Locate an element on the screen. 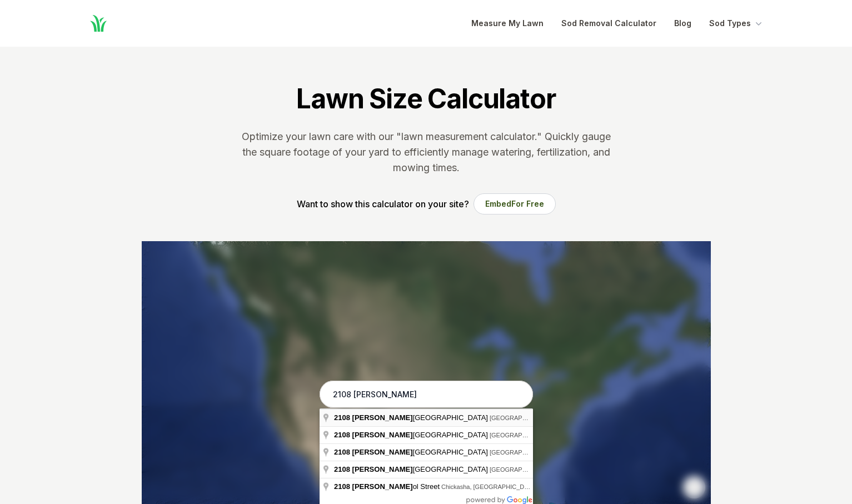 This screenshot has width=852, height=504. button: Sod Types is located at coordinates (736, 23).